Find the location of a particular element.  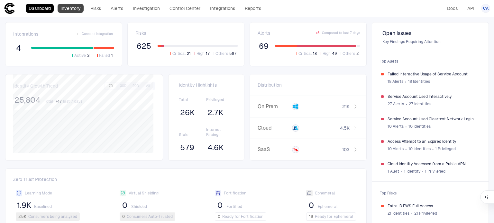

span: + 17 is located at coordinates (59, 102).